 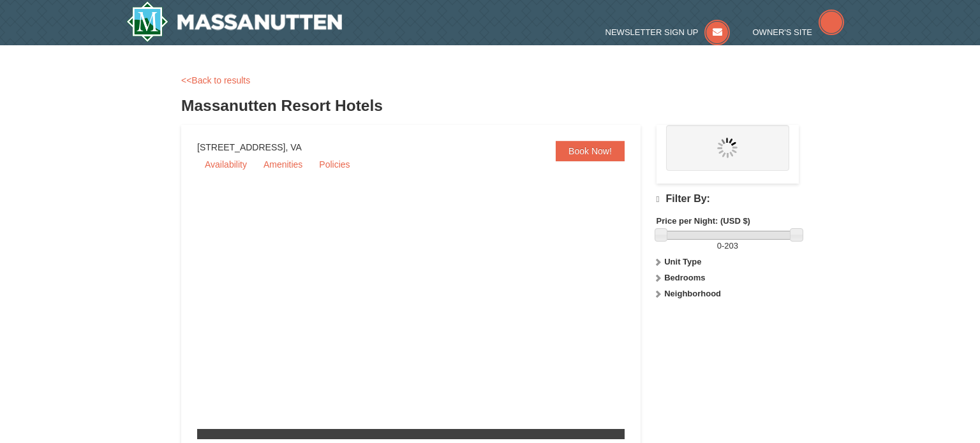 I want to click on h4: Filter By:, so click(x=728, y=199).